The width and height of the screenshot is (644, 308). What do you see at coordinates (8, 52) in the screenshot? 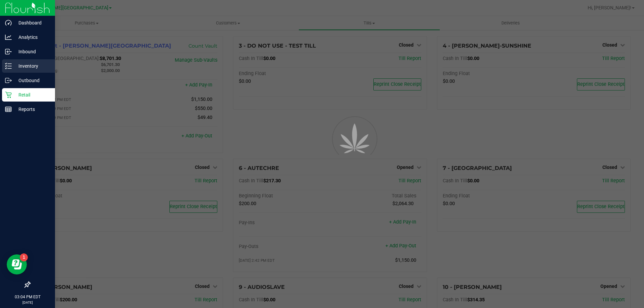
I see `inline-svg: Inbound` at bounding box center [8, 52].